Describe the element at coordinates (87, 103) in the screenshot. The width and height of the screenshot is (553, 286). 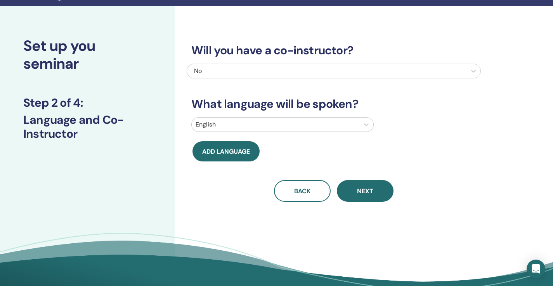
I see `h3: Step 2 of 4 :` at that location.